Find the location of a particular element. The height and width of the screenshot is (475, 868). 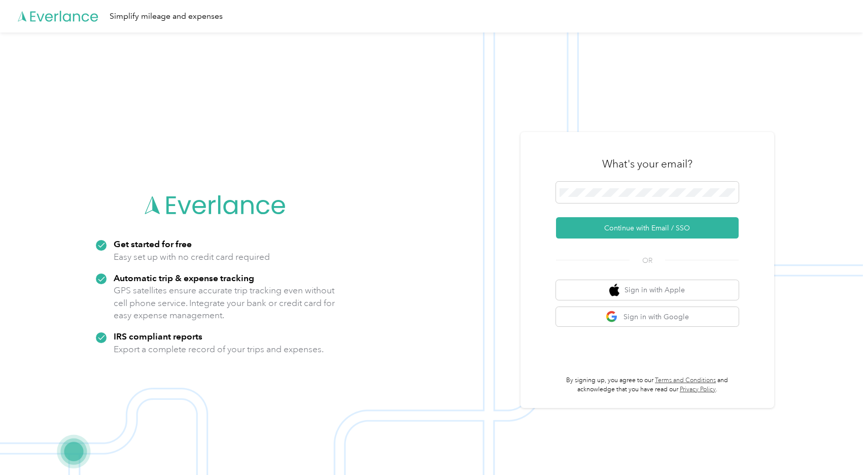

h3: What's your email? is located at coordinates (647, 164).